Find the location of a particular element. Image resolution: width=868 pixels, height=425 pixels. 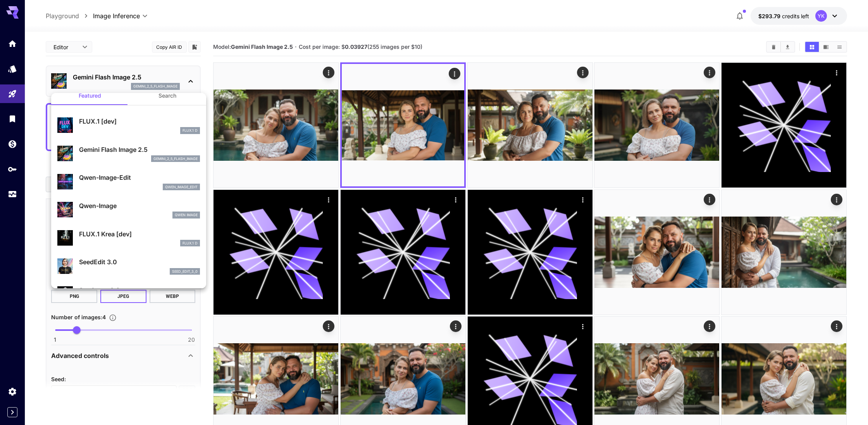

div: Qwen-Image-Editqwen_image_edit is located at coordinates (129, 181).